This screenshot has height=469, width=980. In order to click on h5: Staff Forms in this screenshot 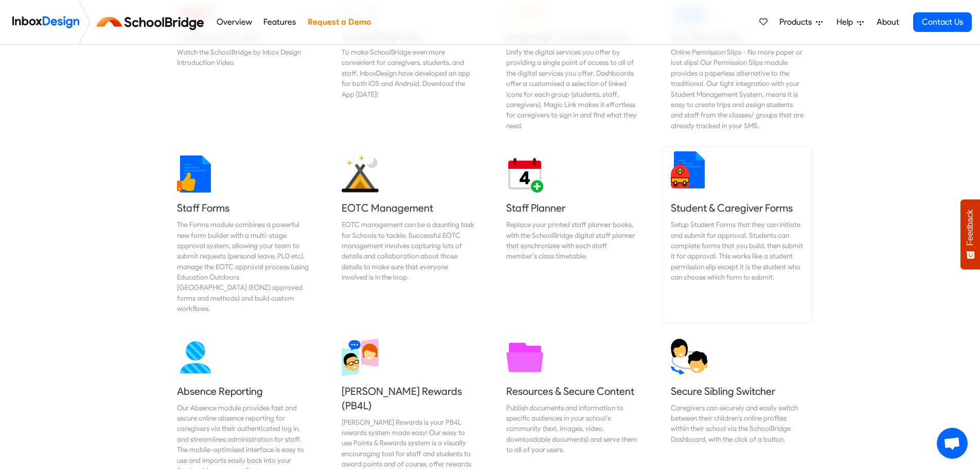, I will do `click(243, 208)`.